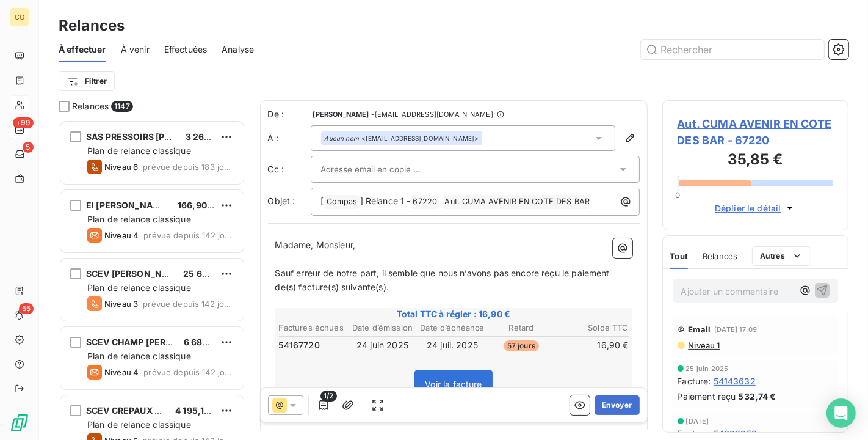 The height and width of the screenshot is (440, 868). Describe the element at coordinates (841, 413) in the screenshot. I see `div: Open Intercom Messenger` at that location.